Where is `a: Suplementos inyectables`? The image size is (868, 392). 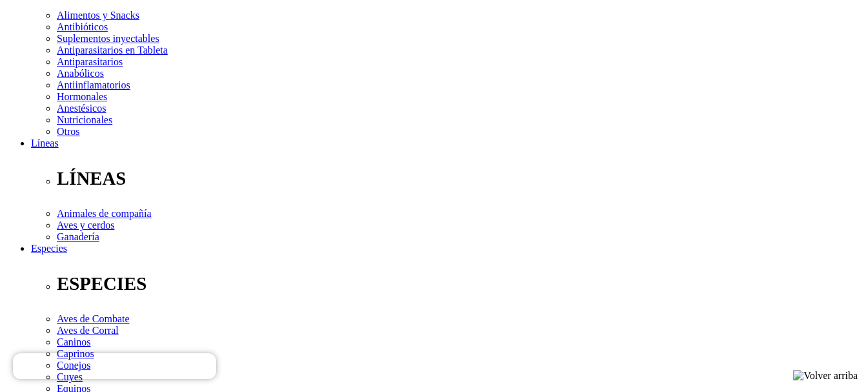
a: Suplementos inyectables is located at coordinates (108, 38).